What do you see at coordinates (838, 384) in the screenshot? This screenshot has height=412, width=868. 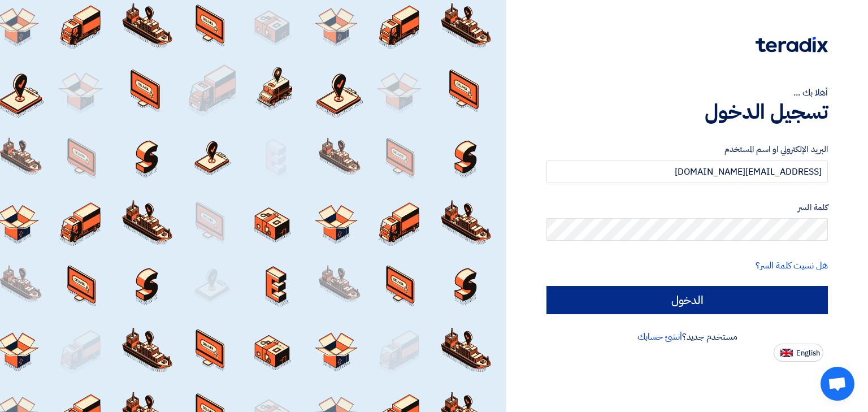 I see `a: Open chat` at bounding box center [838, 384].